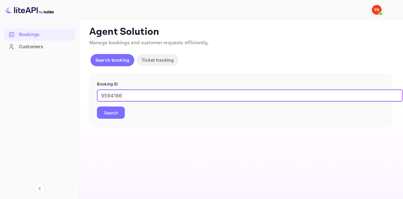  What do you see at coordinates (157, 60) in the screenshot?
I see `p: Ticket tracking` at bounding box center [157, 60].